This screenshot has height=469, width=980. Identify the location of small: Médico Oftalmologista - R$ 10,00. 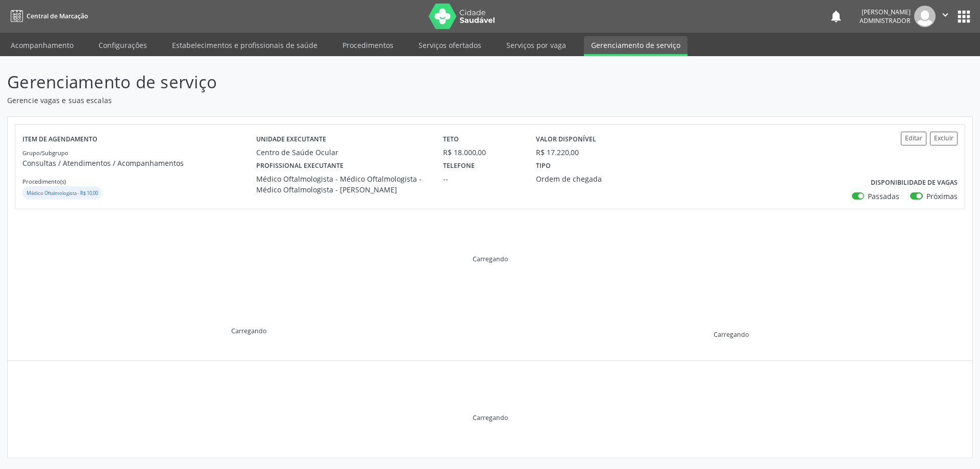
(62, 193).